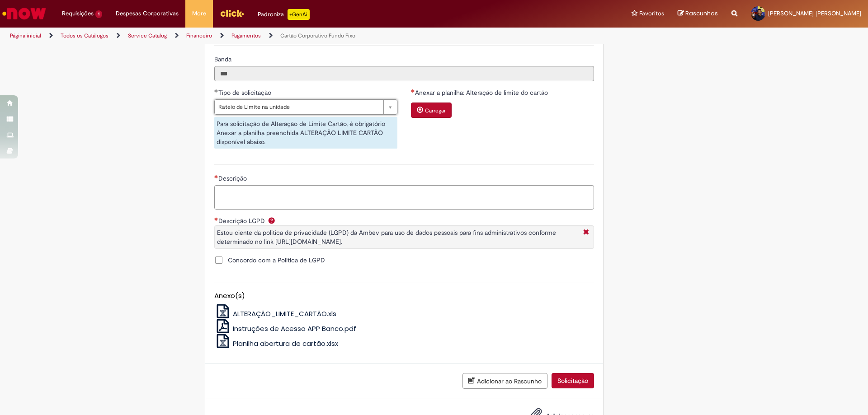 This screenshot has height=415, width=868. What do you see at coordinates (78, 14) in the screenshot?
I see `span: Requisições` at bounding box center [78, 14].